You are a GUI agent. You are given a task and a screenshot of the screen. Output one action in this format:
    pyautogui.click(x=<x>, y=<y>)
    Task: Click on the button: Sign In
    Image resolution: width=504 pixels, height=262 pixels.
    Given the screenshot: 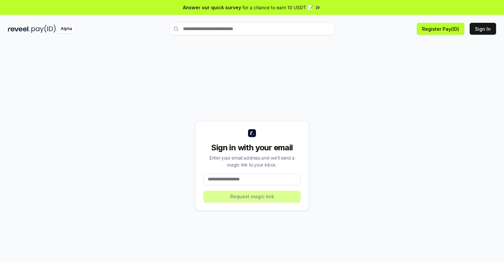 What is the action you would take?
    pyautogui.click(x=482, y=29)
    